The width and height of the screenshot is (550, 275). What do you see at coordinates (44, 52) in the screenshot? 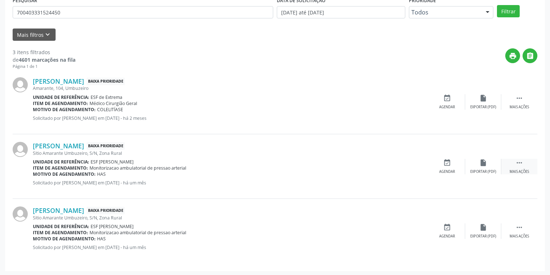
I see `div: 3 itens filtrados` at bounding box center [44, 52].